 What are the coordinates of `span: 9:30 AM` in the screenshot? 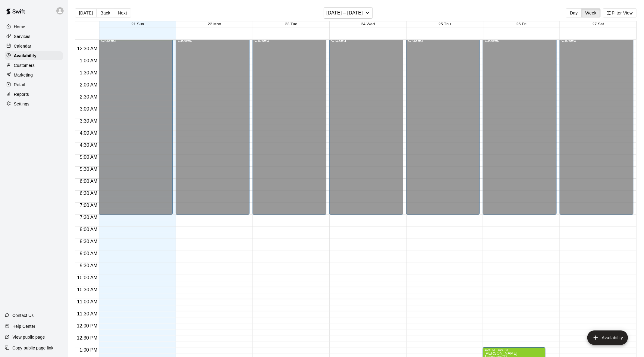 It's located at (89, 265).